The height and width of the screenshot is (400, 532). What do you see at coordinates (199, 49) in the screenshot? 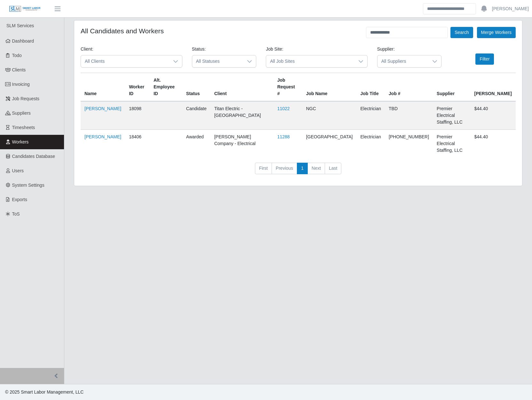
I see `label: Status:` at bounding box center [199, 49].